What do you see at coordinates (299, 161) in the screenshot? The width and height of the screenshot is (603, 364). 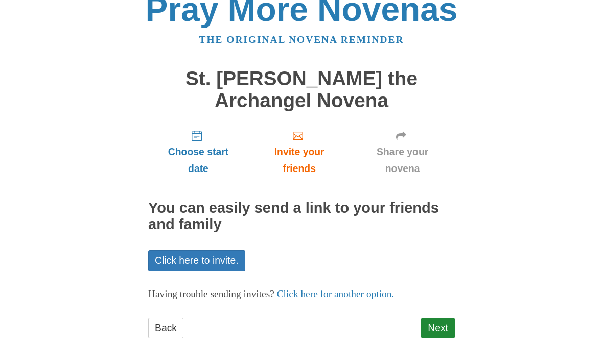 I see `span: Invite your friends` at bounding box center [299, 161].